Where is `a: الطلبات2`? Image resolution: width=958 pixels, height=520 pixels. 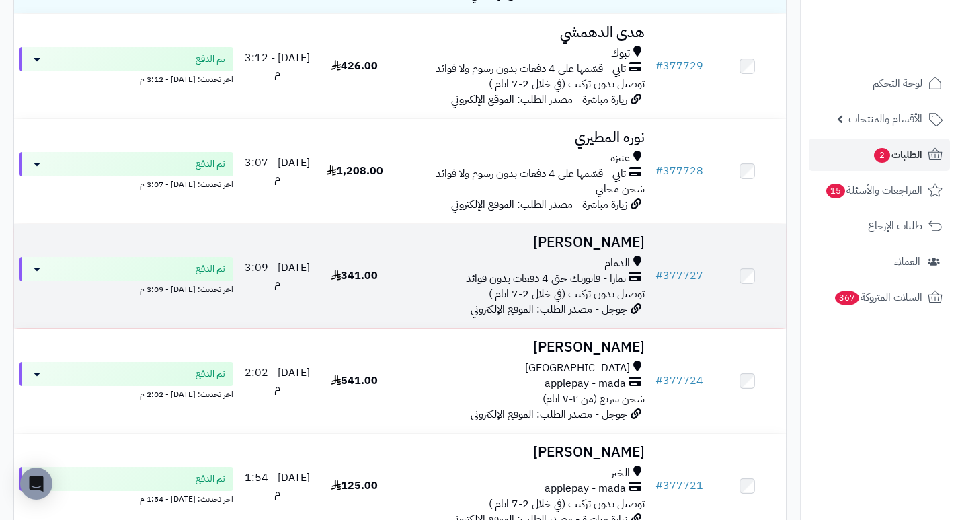 a: الطلبات2 is located at coordinates (880, 155).